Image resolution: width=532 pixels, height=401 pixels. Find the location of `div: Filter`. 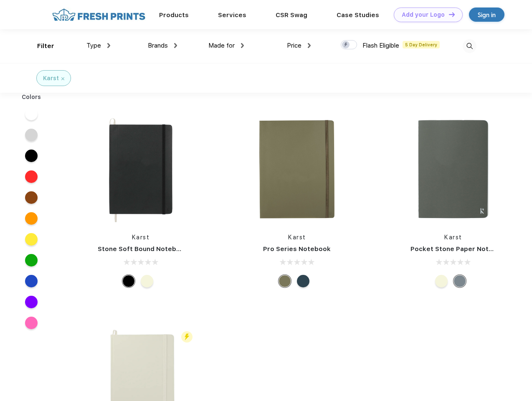

div: Filter is located at coordinates (45, 46).